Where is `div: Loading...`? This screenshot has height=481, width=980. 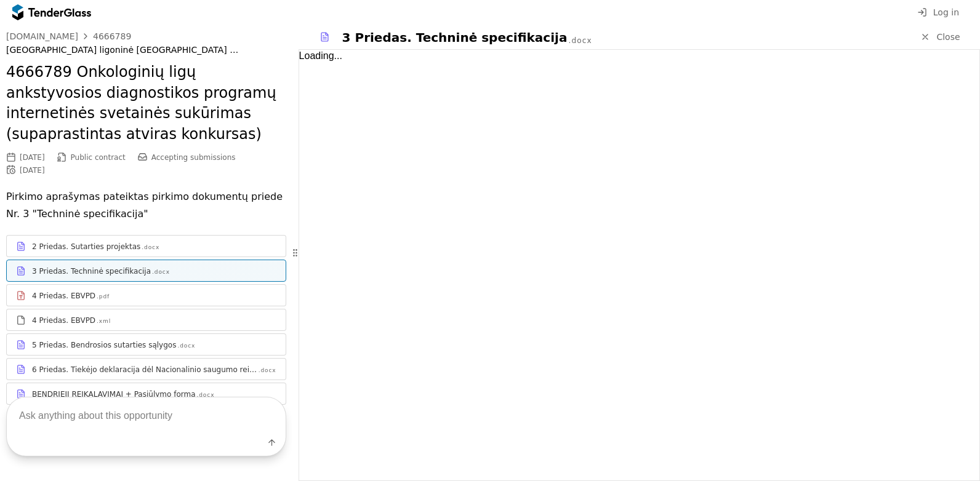 div: Loading... is located at coordinates (639, 266).